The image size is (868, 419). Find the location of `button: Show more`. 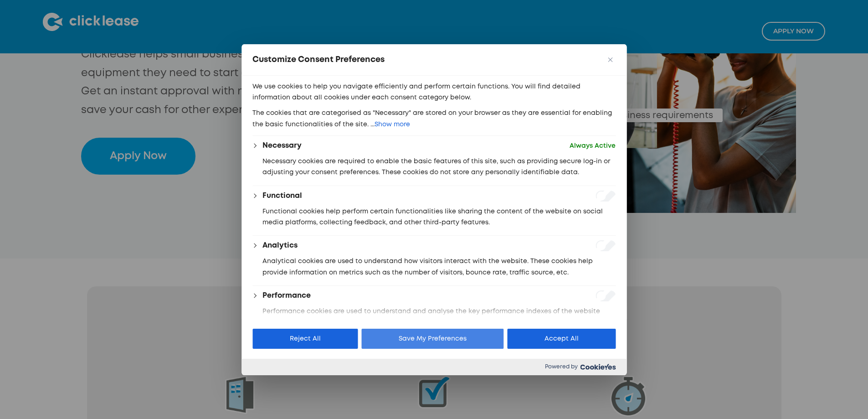

button: Show more is located at coordinates (392, 125).